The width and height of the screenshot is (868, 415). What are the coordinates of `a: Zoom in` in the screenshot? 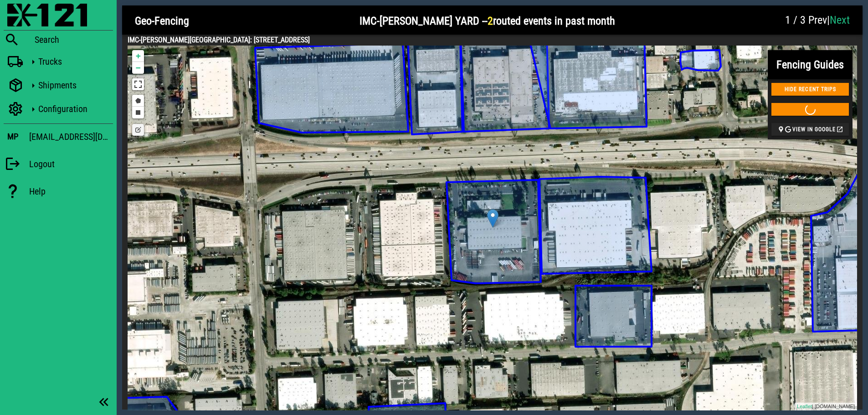 It's located at (138, 56).